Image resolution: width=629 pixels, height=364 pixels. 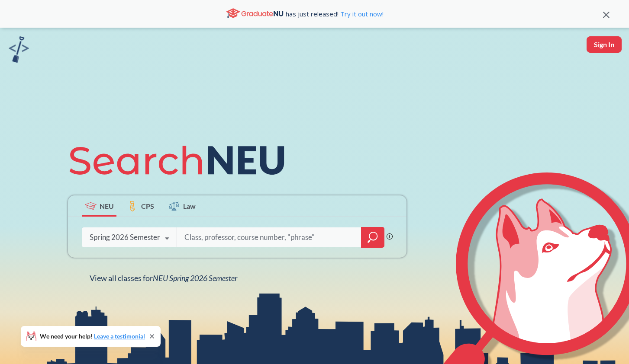 What do you see at coordinates (194, 278) in the screenshot?
I see `span: NEU Spring 2026 Semester` at bounding box center [194, 278].